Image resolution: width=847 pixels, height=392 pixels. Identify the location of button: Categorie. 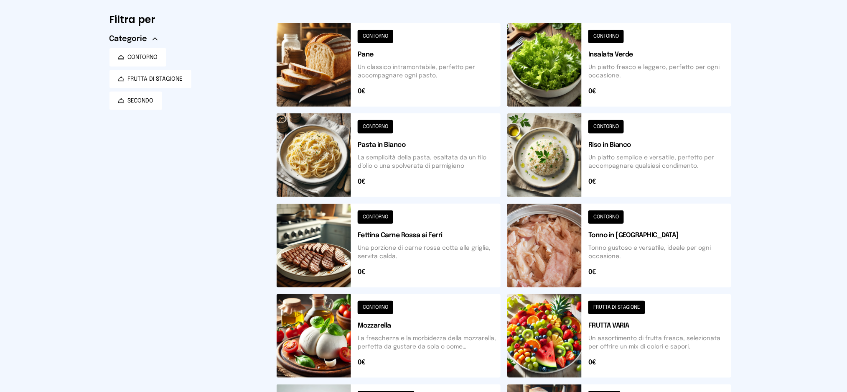
(133, 39).